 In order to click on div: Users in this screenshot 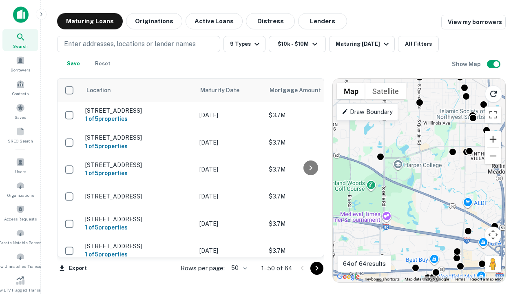, I will do `click(20, 165)`.